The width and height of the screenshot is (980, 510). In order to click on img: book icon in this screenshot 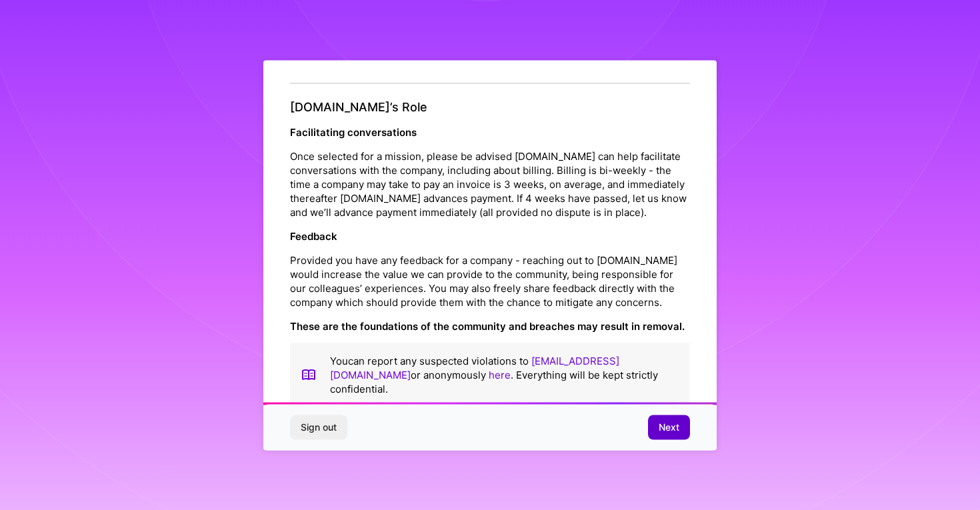, I will do `click(309, 374)`.